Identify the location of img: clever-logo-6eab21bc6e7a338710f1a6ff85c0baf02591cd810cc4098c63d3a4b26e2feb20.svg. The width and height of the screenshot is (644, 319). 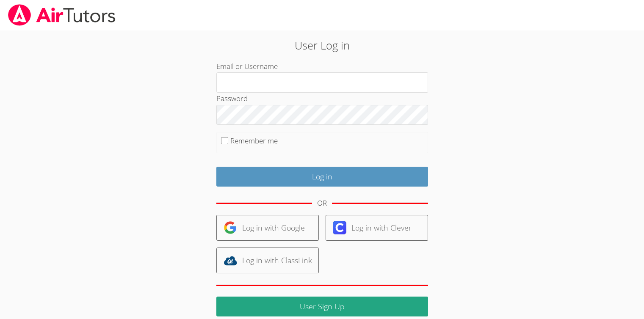
(340, 228).